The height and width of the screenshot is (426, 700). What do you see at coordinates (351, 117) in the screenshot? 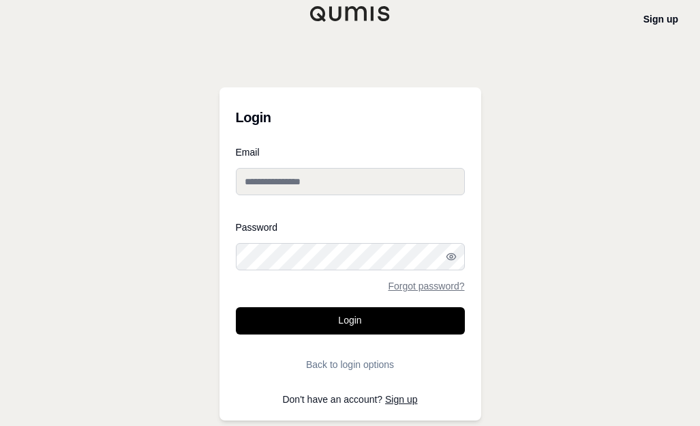
I see `h3: Login` at bounding box center [351, 117].